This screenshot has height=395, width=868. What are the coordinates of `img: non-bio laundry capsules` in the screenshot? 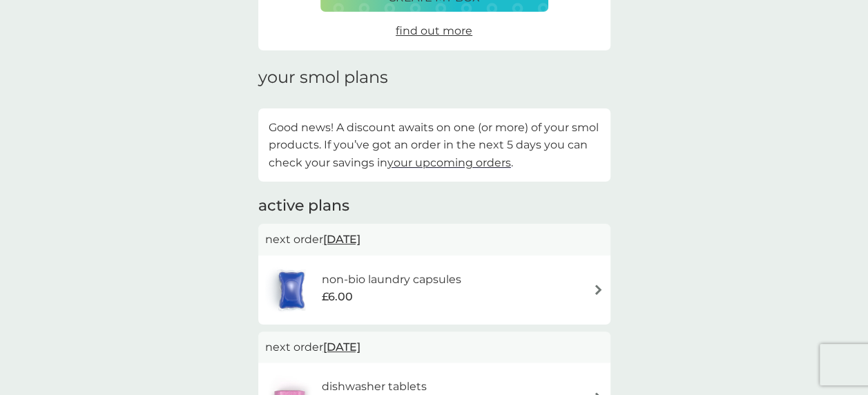 It's located at (291, 290).